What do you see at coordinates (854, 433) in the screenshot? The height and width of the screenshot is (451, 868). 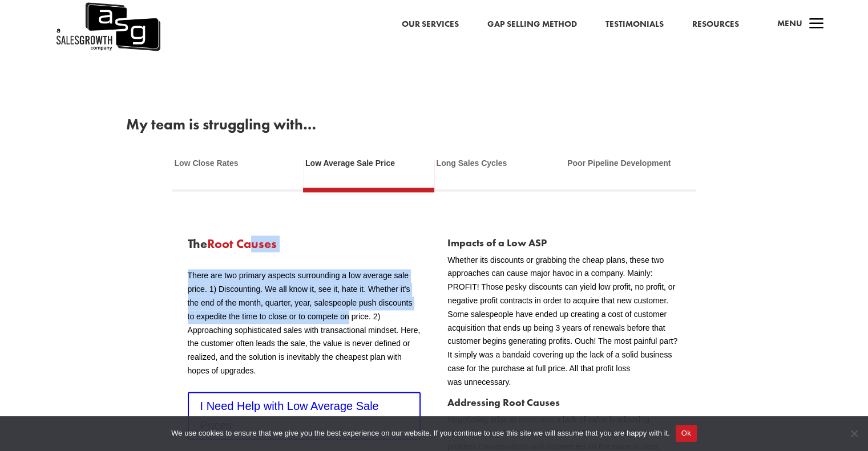 I see `span: No` at bounding box center [854, 433].